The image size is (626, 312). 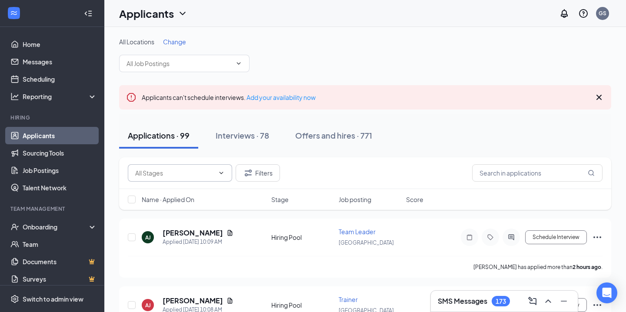 What do you see at coordinates (147, 13) in the screenshot?
I see `h1: Applicants` at bounding box center [147, 13].